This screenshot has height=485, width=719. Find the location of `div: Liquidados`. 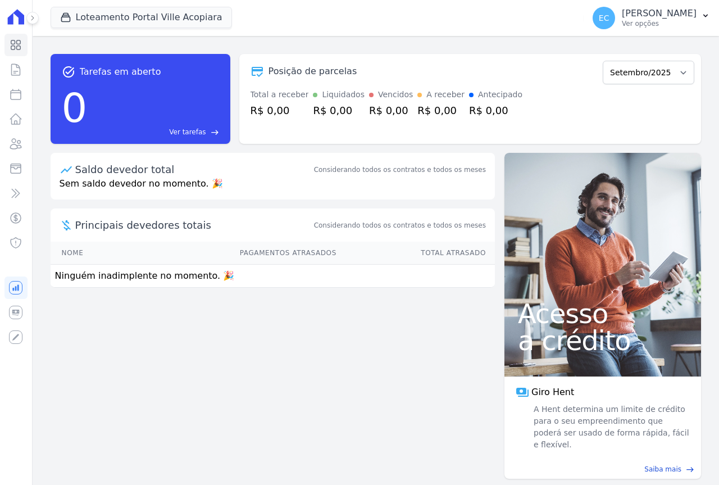

div: Liquidados is located at coordinates (343, 94).